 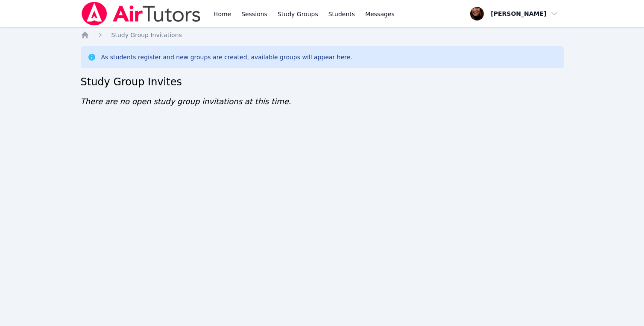 I want to click on h2: Study Group Invites, so click(x=322, y=82).